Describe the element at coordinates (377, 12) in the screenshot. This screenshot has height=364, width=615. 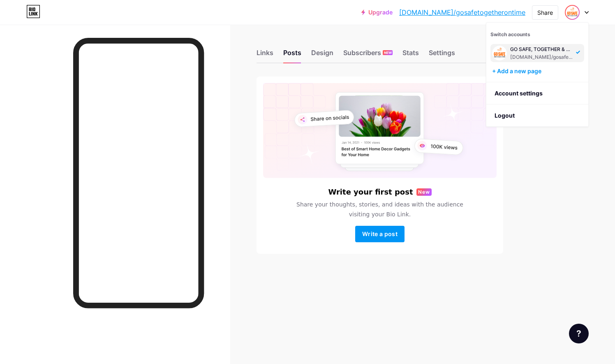
I see `a: Upgrade` at that location.